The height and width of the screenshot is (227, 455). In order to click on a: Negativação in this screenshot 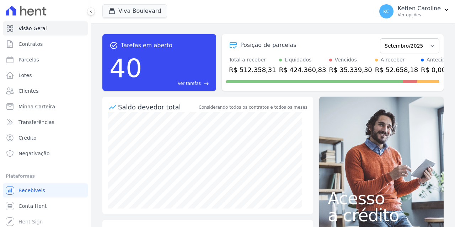, I will do `click(45, 153)`.